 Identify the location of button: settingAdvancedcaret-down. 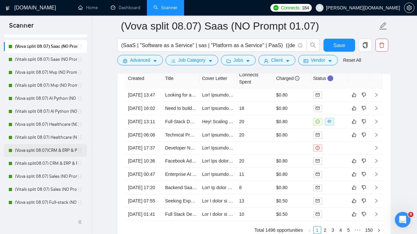
(140, 60).